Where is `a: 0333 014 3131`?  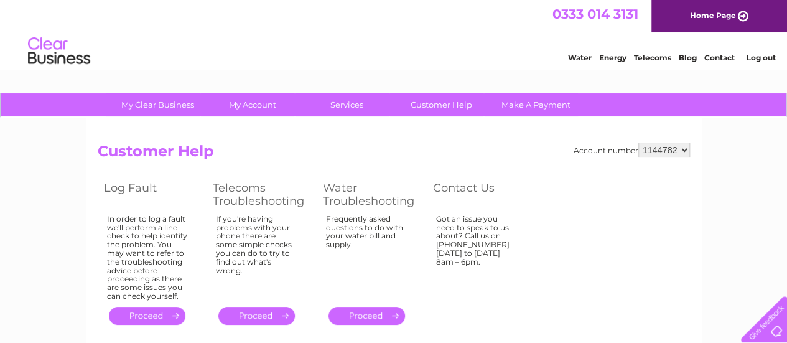
a: 0333 014 3131 is located at coordinates (596, 14).